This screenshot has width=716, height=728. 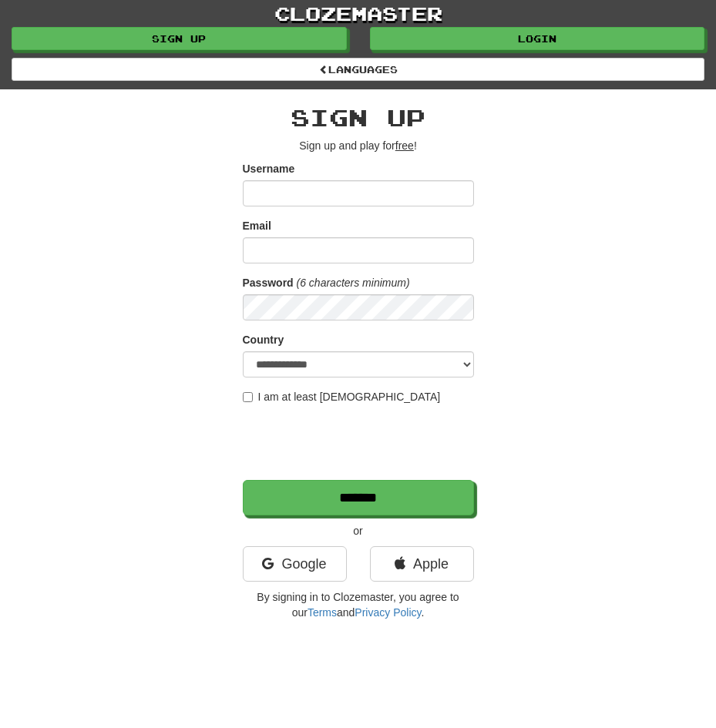 I want to click on p: By signing in to Clozemaster, you agree to our and ., so click(x=358, y=605).